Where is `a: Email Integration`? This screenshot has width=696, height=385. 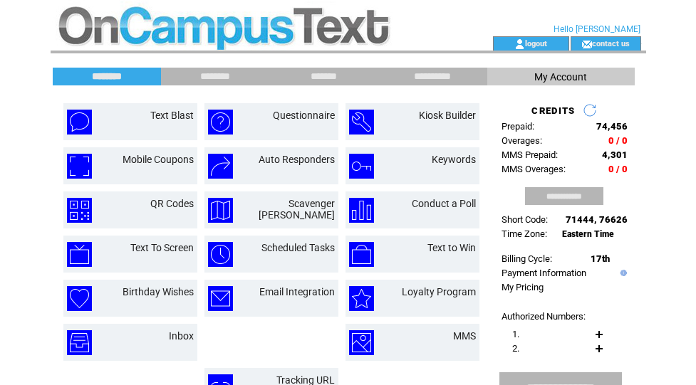 a: Email Integration is located at coordinates (297, 292).